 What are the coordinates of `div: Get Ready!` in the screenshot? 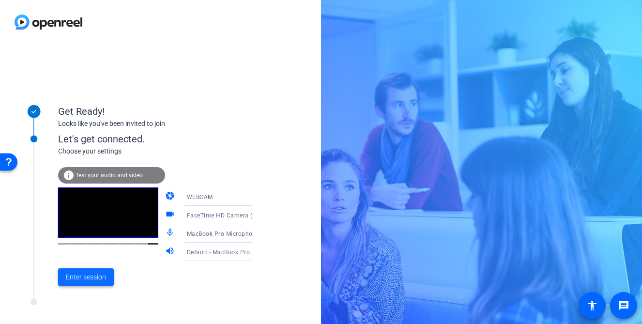 It's located at (155, 111).